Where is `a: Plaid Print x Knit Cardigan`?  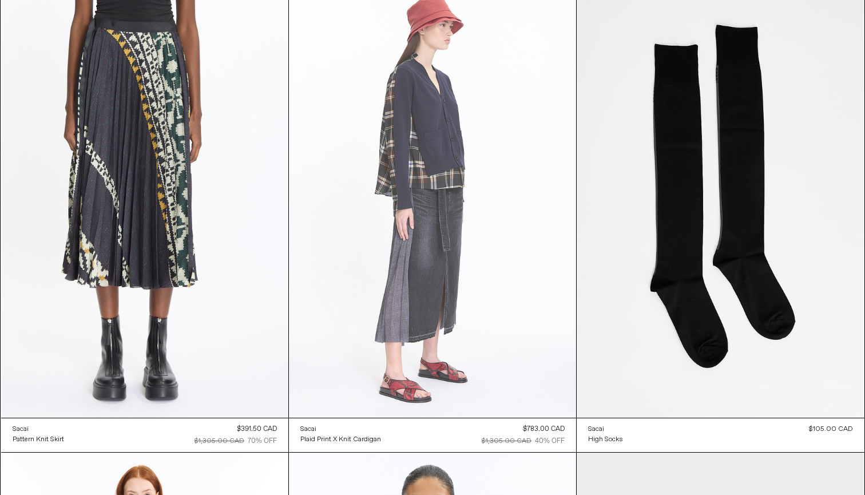 a: Plaid Print x Knit Cardigan is located at coordinates (340, 439).